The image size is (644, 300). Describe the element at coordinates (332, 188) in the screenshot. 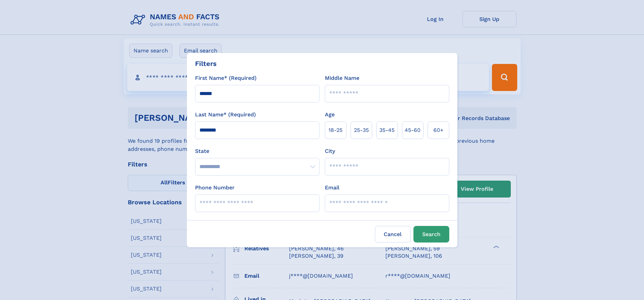

I see `label: Email` at that location.